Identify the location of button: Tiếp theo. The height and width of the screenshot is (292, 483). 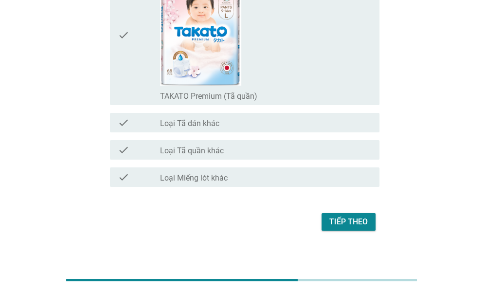
(348, 222).